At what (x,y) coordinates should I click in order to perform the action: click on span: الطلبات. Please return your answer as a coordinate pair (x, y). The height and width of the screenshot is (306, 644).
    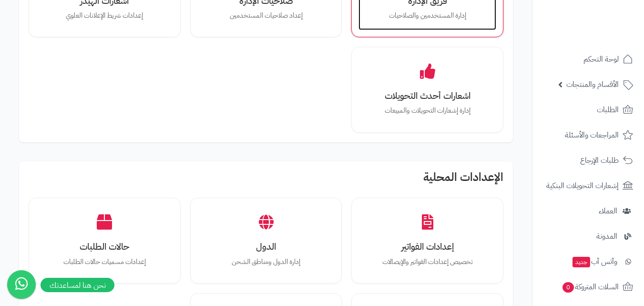
    Looking at the image, I should click on (608, 110).